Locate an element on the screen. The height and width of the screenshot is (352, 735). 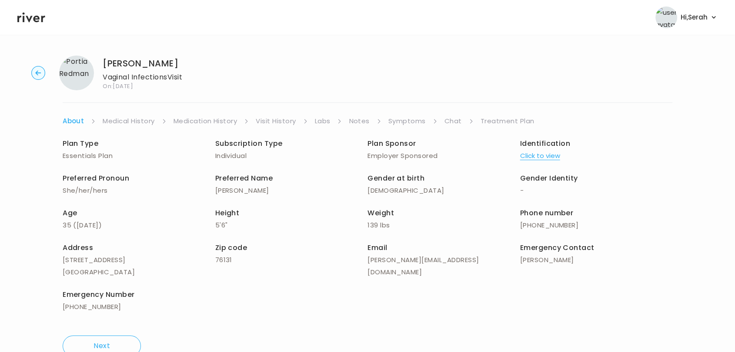
p: She/her/hers is located at coordinates (139, 191).